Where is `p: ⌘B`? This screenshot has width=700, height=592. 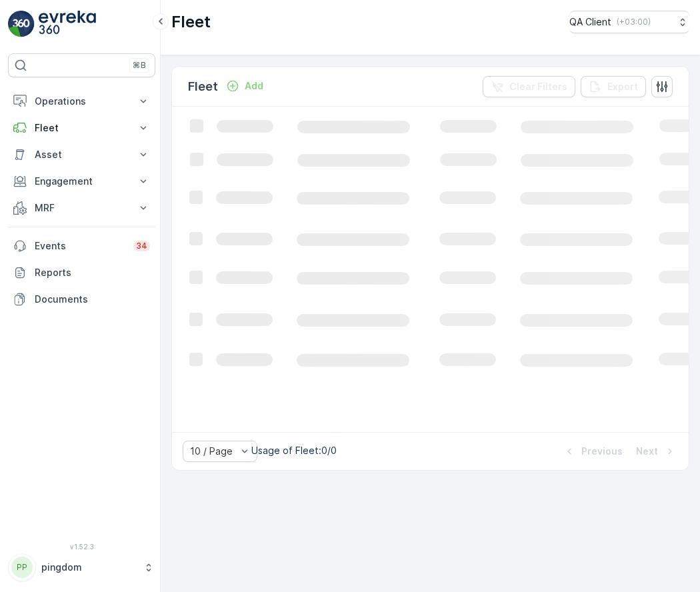 p: ⌘B is located at coordinates (140, 66).